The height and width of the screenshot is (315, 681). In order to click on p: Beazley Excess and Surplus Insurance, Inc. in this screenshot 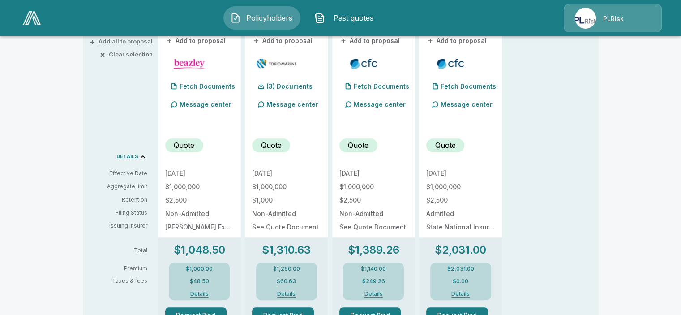, I will do `click(199, 227)`.